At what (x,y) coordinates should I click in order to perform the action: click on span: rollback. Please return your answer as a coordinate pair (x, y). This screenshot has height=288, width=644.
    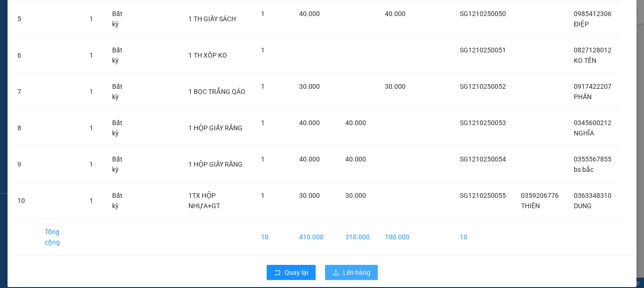
    Looking at the image, I should click on (278, 273).